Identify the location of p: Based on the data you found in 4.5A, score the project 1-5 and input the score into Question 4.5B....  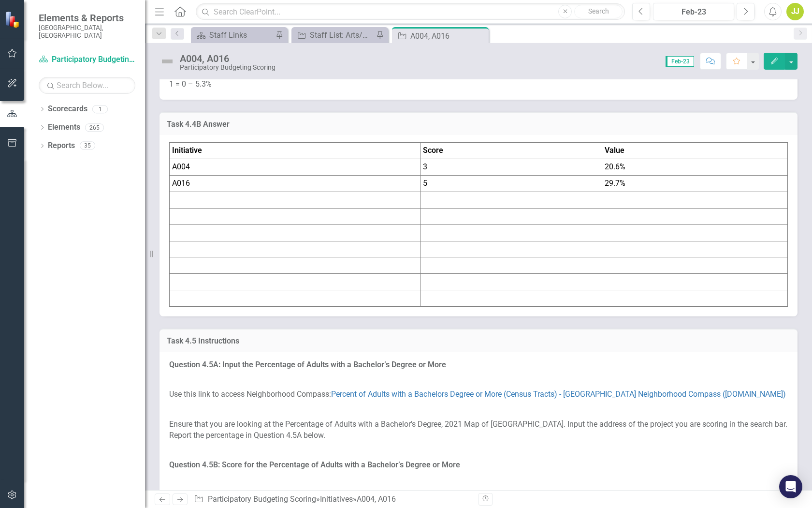
(478, 495).